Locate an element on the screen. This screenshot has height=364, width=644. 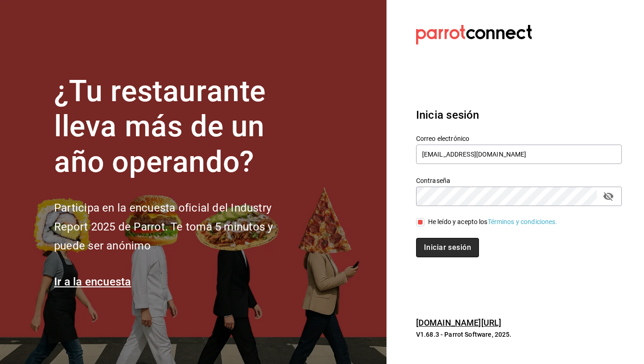
button: Iniciar sesión is located at coordinates (447, 247).